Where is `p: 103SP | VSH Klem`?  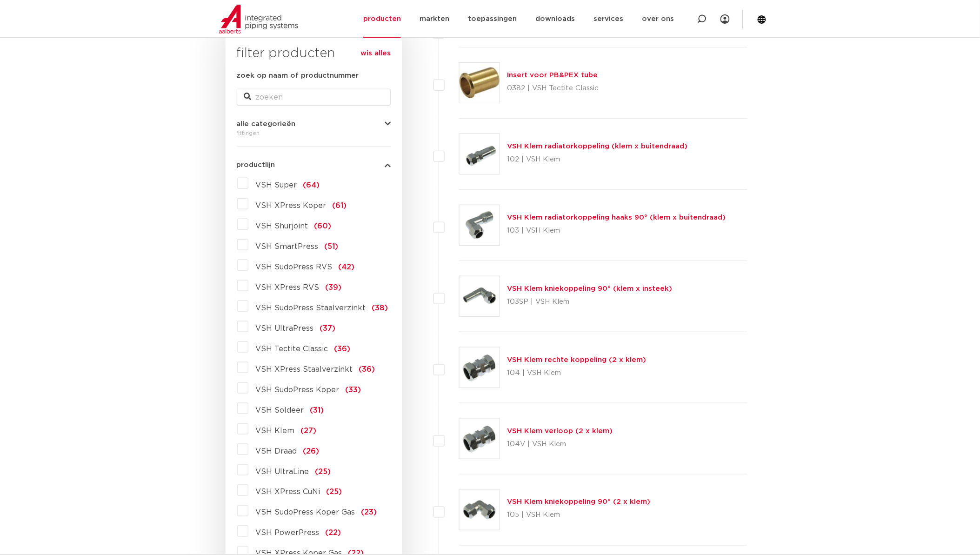 p: 103SP | VSH Klem is located at coordinates (590, 302).